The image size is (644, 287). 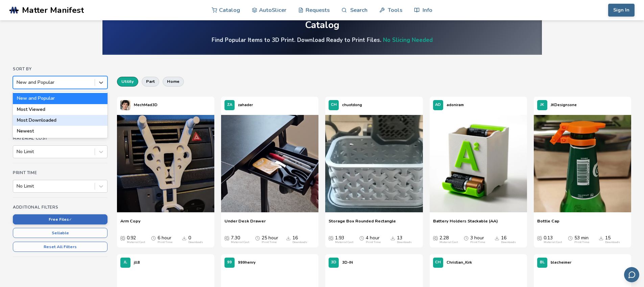 I want to click on h4: Material Cost, so click(x=60, y=138).